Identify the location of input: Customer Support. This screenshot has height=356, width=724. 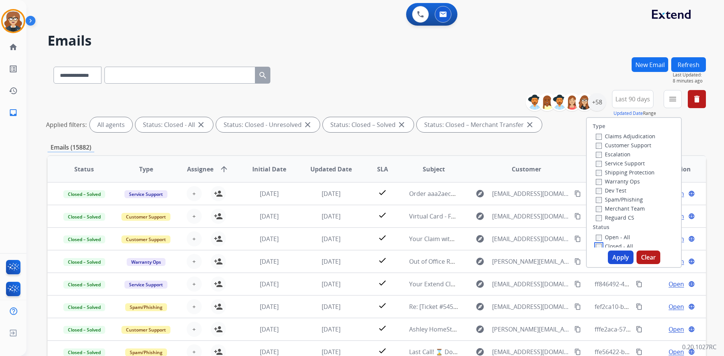
(599, 146).